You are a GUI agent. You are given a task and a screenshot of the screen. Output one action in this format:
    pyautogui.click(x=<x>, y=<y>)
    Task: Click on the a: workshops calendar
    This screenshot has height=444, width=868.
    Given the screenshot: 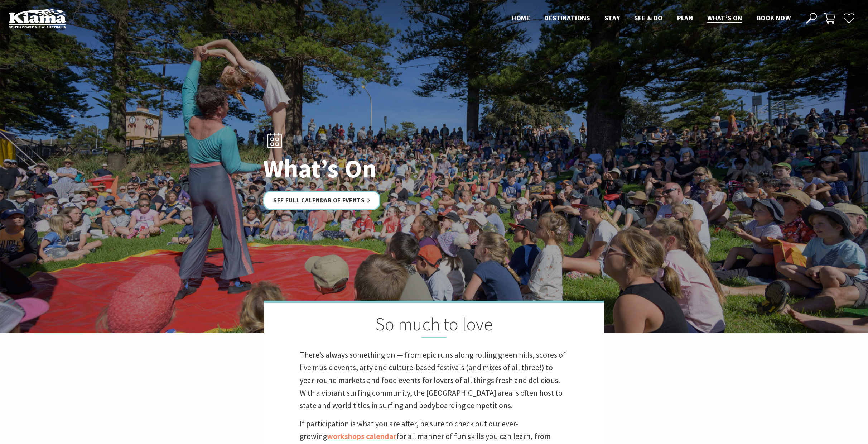 What is the action you would take?
    pyautogui.click(x=362, y=436)
    